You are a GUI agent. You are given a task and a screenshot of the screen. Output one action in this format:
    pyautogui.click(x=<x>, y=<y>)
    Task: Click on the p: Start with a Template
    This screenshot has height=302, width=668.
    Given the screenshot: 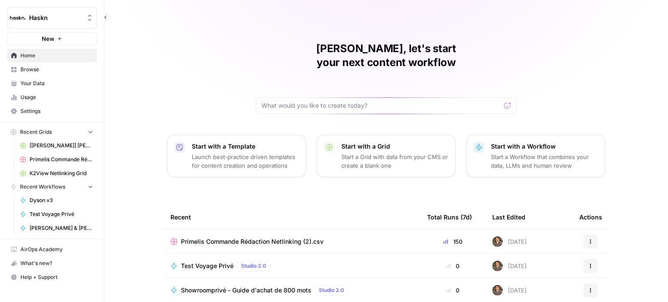 What is the action you would take?
    pyautogui.click(x=245, y=147)
    